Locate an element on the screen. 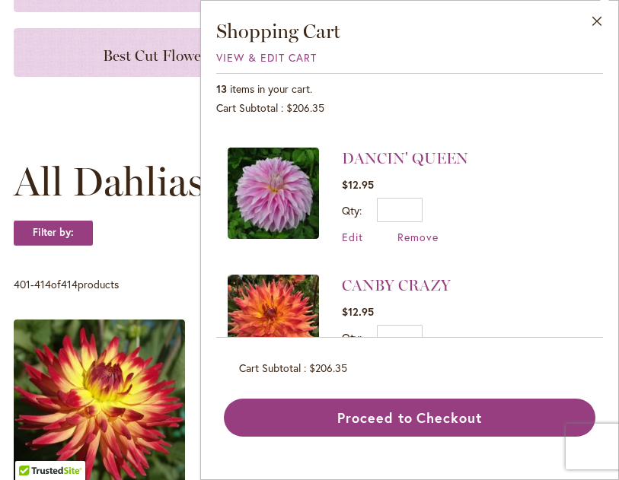 Image resolution: width=619 pixels, height=480 pixels. span: Remove is located at coordinates (418, 237).